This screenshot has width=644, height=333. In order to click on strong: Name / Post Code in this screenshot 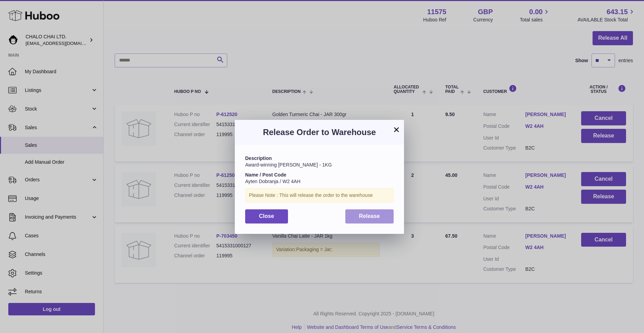, I will do `click(265, 175)`.